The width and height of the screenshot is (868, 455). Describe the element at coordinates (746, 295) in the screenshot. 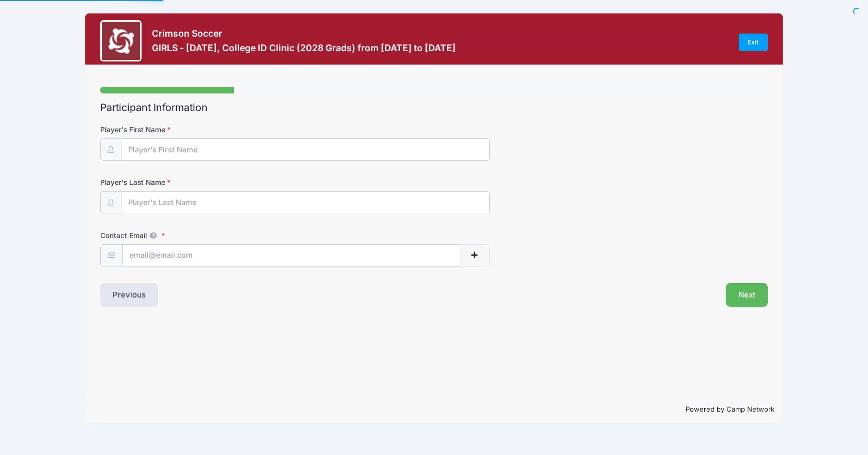

I see `button: Next` at that location.